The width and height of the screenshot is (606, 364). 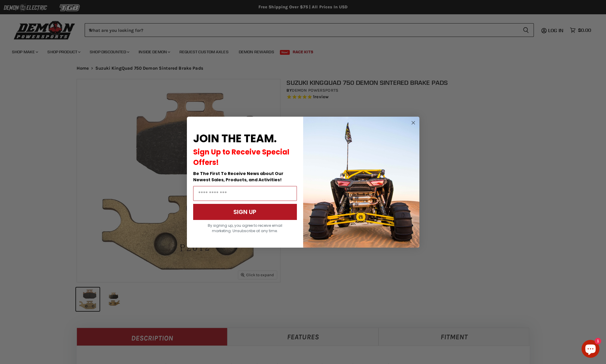 What do you see at coordinates (241, 157) in the screenshot?
I see `span: Sign Up to Receive Special Offers!` at bounding box center [241, 157].